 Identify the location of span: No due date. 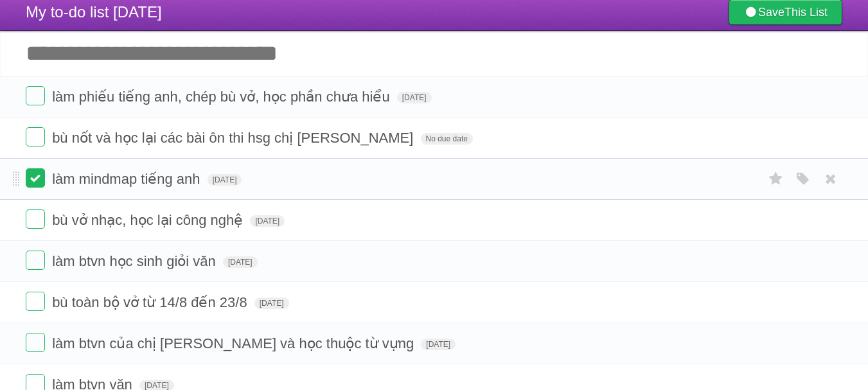
(446, 139).